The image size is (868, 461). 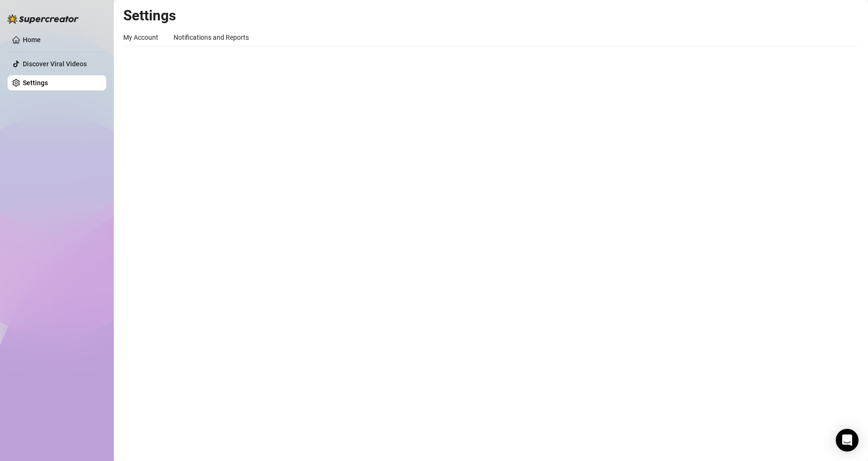 What do you see at coordinates (35, 83) in the screenshot?
I see `a: Settings` at bounding box center [35, 83].